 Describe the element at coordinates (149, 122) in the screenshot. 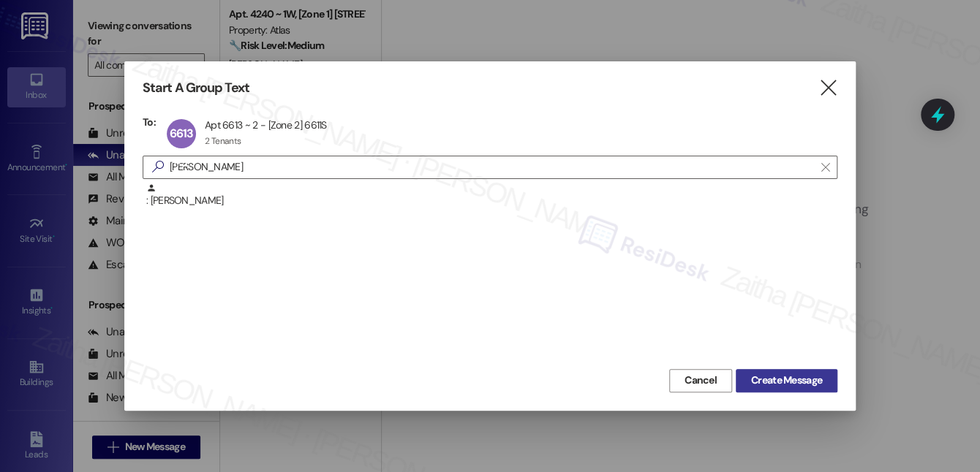

I see `h3: To:` at that location.